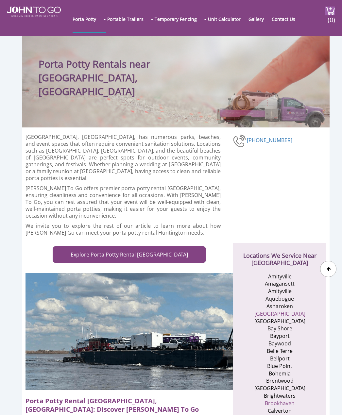  What do you see at coordinates (279, 336) in the screenshot?
I see `li: Bayport` at bounding box center [279, 336].